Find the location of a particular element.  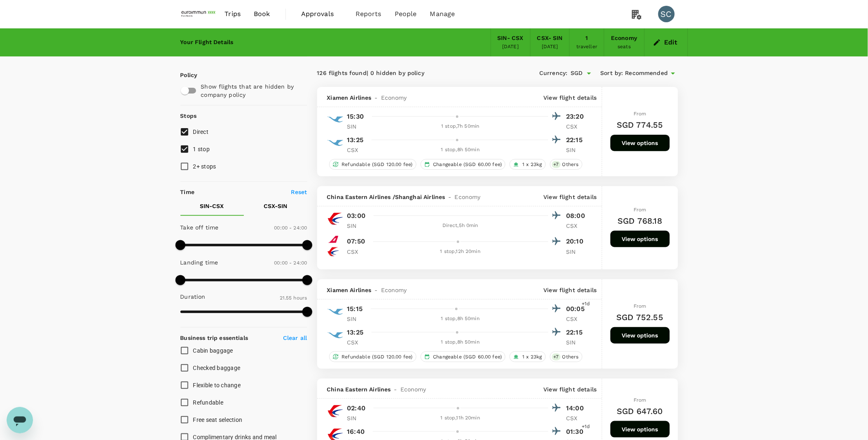

p: Show flights that are hidden by company policy is located at coordinates (251, 91).